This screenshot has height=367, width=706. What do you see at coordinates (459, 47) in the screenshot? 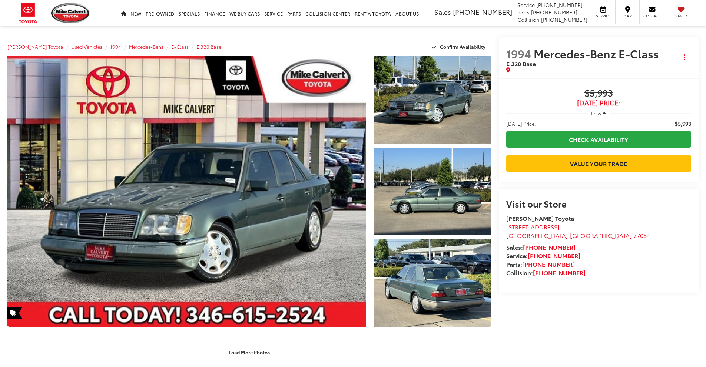
I see `button: Confirm Availability` at bounding box center [459, 47].